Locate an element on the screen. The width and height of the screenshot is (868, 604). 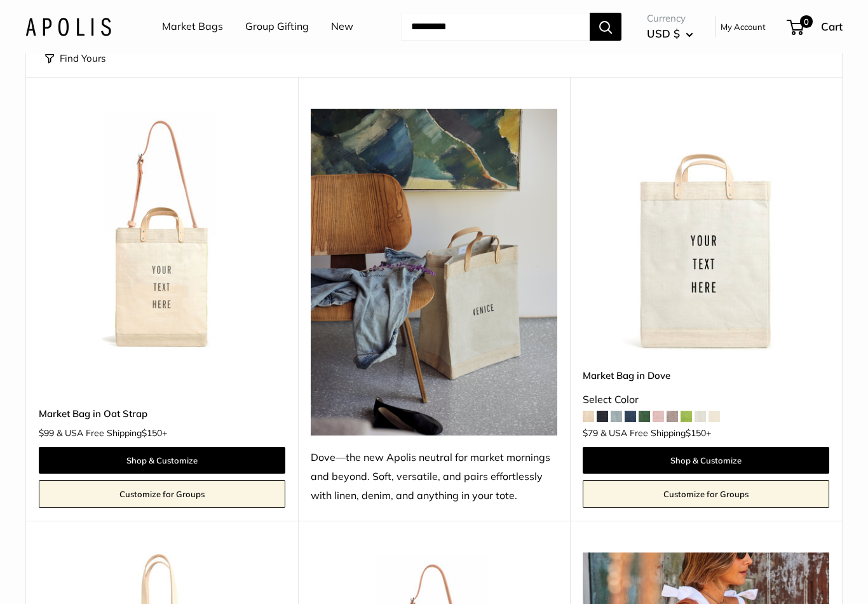
a: 0 Cart is located at coordinates (815, 27).